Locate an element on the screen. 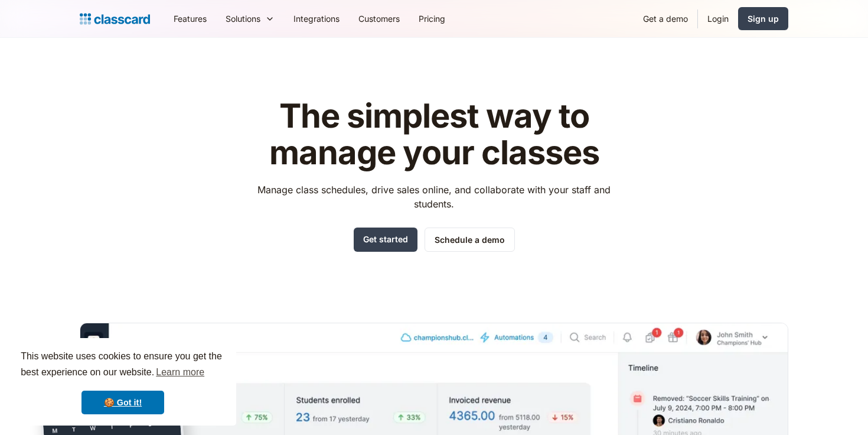 The width and height of the screenshot is (868, 435). a: Customers is located at coordinates (379, 18).